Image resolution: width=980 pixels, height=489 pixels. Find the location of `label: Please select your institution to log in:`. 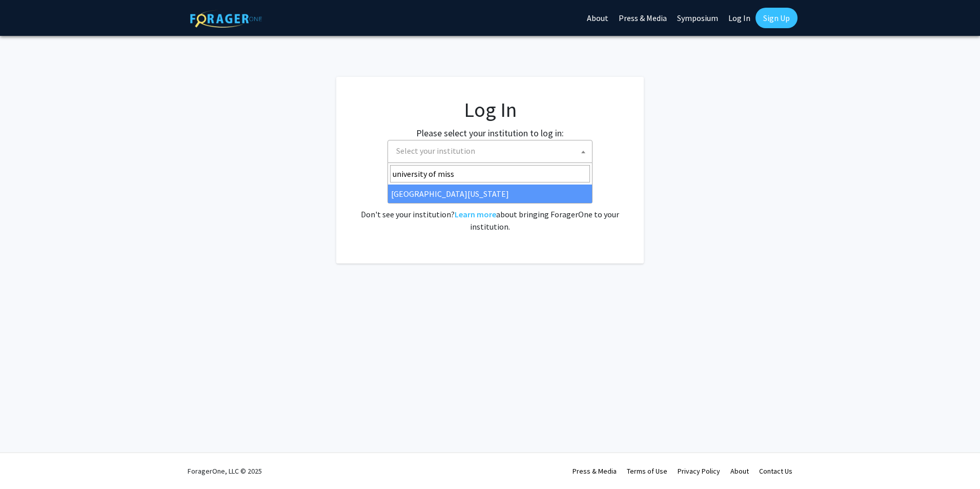

label: Please select your institution to log in: is located at coordinates (490, 133).